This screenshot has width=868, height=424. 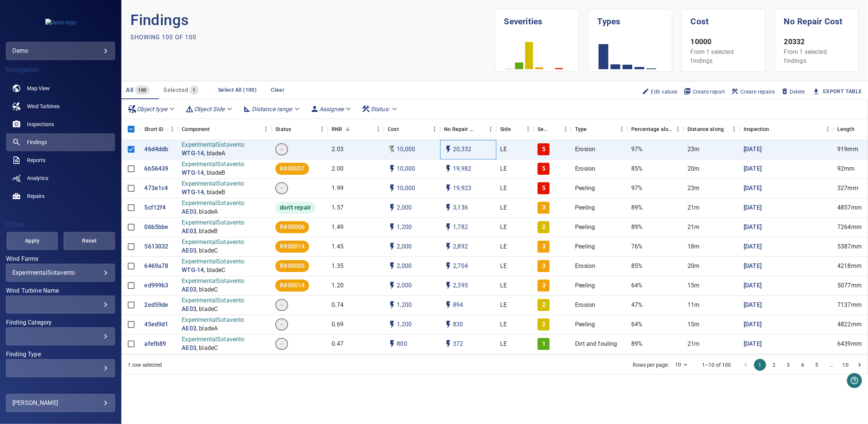 What do you see at coordinates (760, 365) in the screenshot?
I see `button: page 1` at bounding box center [760, 365].